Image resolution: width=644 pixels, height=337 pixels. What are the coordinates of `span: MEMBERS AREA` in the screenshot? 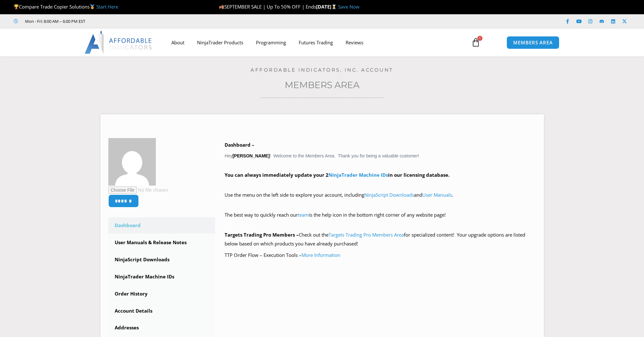 It's located at (533, 42).